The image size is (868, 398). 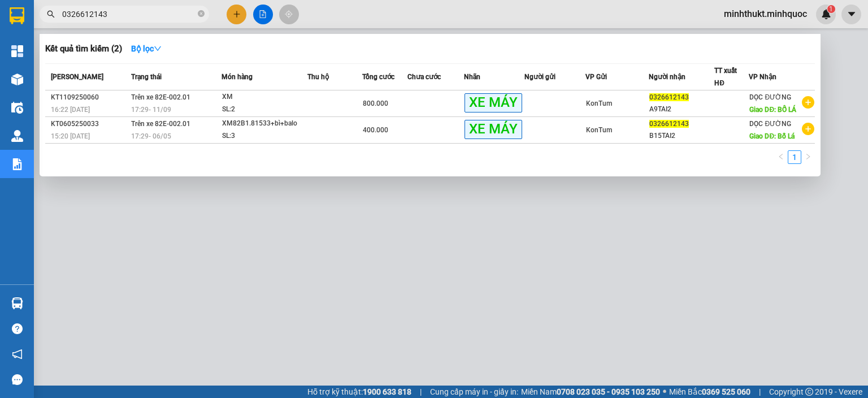 What do you see at coordinates (597, 77) in the screenshot?
I see `span: VP Gửi` at bounding box center [597, 77].